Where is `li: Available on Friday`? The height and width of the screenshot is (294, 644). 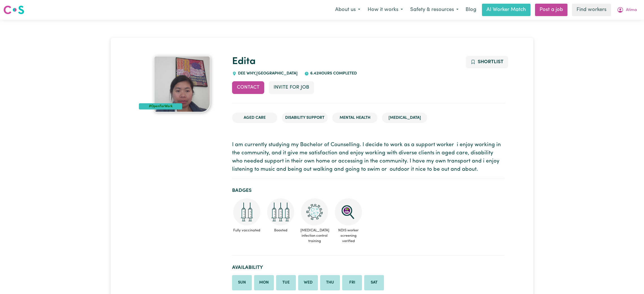 li: Available on Friday is located at coordinates (352, 283).